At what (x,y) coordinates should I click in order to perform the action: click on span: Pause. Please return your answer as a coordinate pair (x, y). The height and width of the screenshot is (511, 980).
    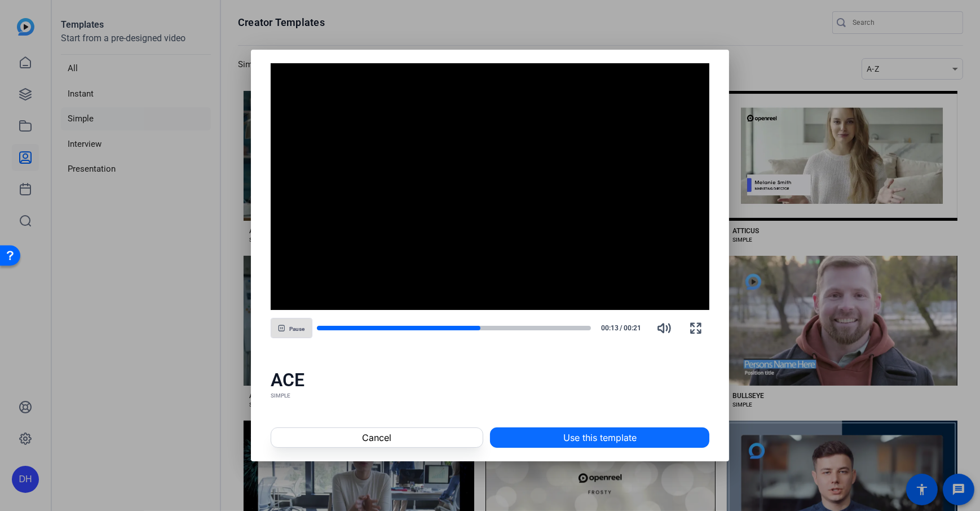
    Looking at the image, I should click on (296, 329).